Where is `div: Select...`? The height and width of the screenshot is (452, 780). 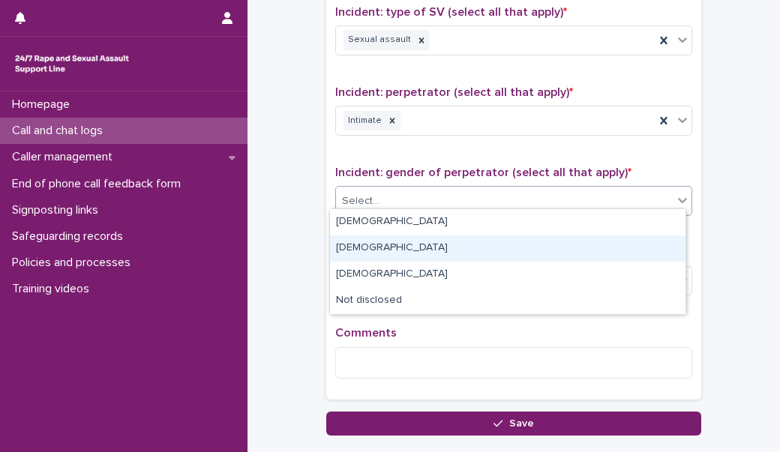 div: Select... is located at coordinates (361, 201).